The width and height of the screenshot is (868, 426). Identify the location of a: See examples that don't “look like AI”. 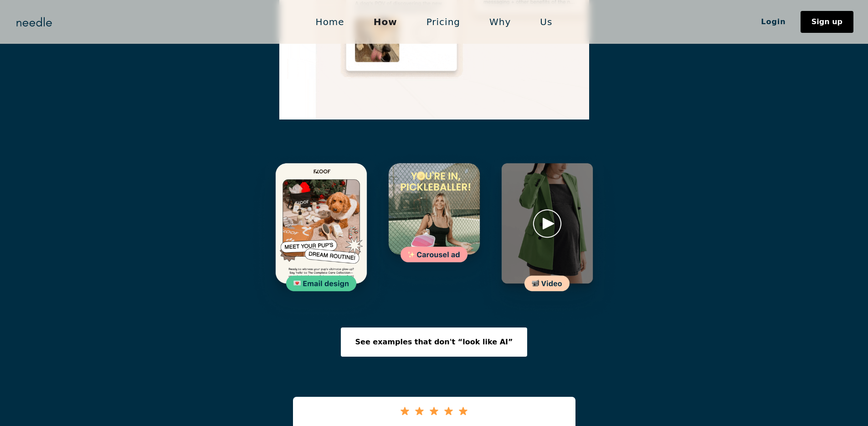
(434, 342).